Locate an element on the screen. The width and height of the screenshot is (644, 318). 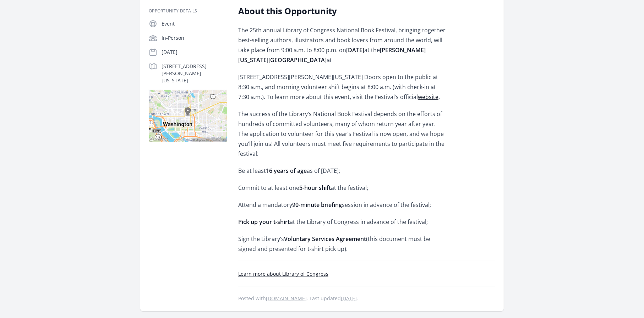
strong: 5-hour shift is located at coordinates (315, 188).